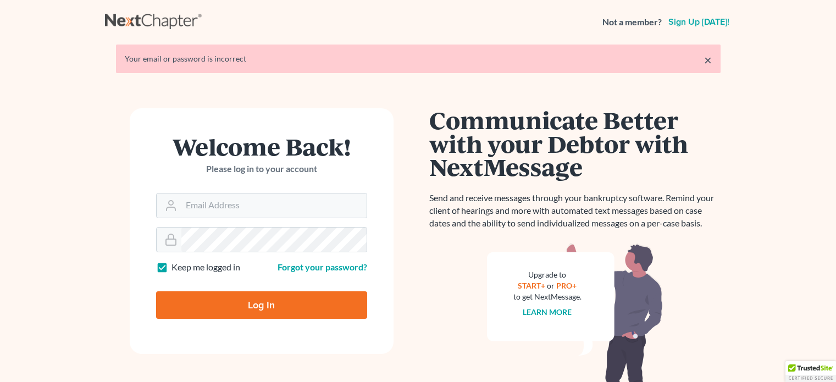 Image resolution: width=836 pixels, height=382 pixels. I want to click on strong: Not a member?, so click(632, 22).